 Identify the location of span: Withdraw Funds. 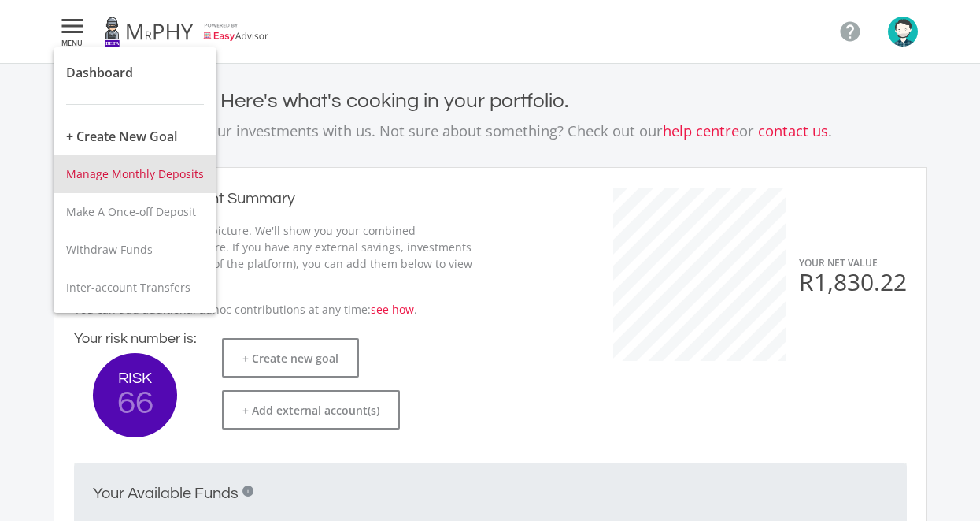
(109, 249).